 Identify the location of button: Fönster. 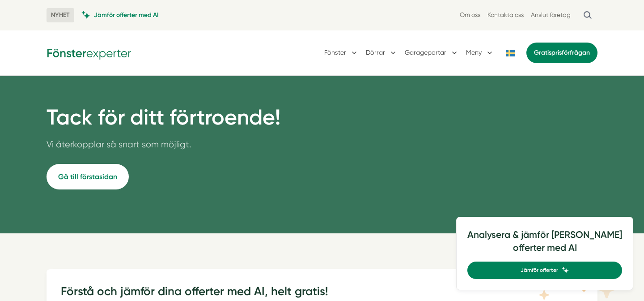
(341, 53).